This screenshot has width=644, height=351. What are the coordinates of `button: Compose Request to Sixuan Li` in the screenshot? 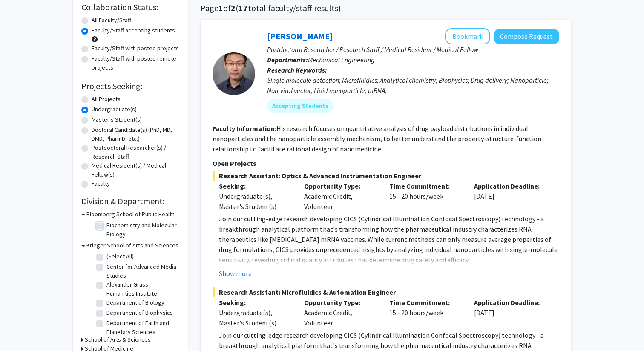 It's located at (527, 36).